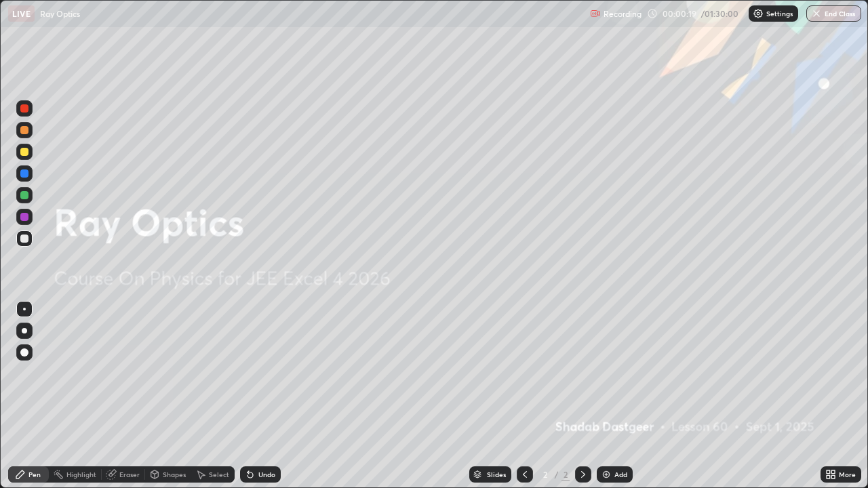 This screenshot has height=488, width=868. I want to click on button: End Class, so click(833, 14).